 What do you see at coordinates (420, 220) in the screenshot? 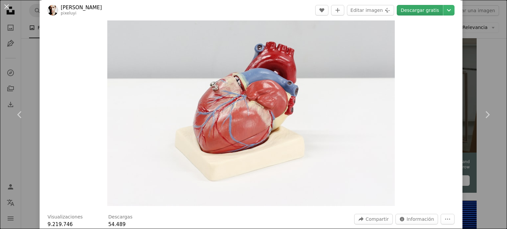
I see `span: Información` at bounding box center [420, 220].